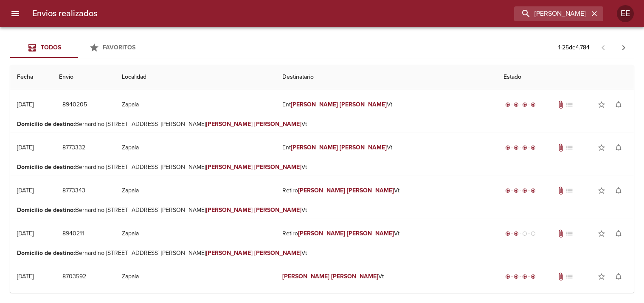  What do you see at coordinates (78, 48) in the screenshot?
I see `div: Tabs Envios` at bounding box center [78, 48].